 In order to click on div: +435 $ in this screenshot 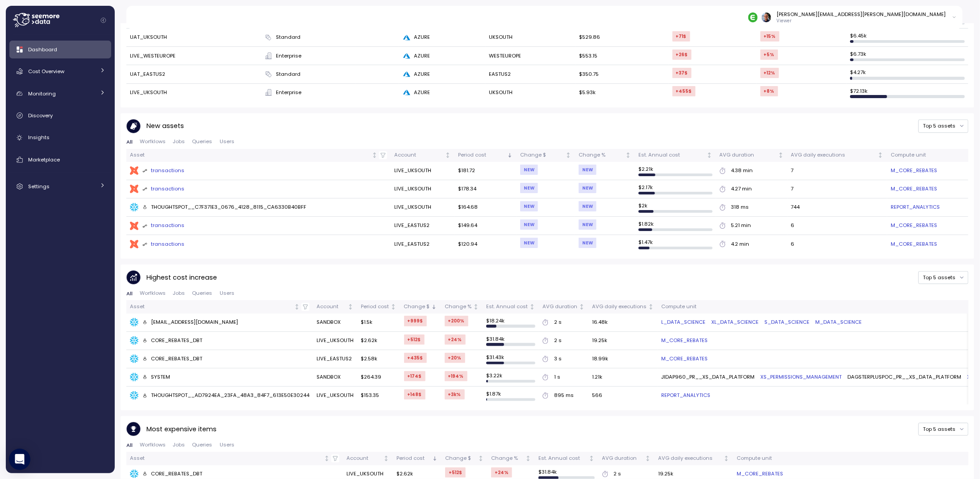, I will do `click(415, 358)`.